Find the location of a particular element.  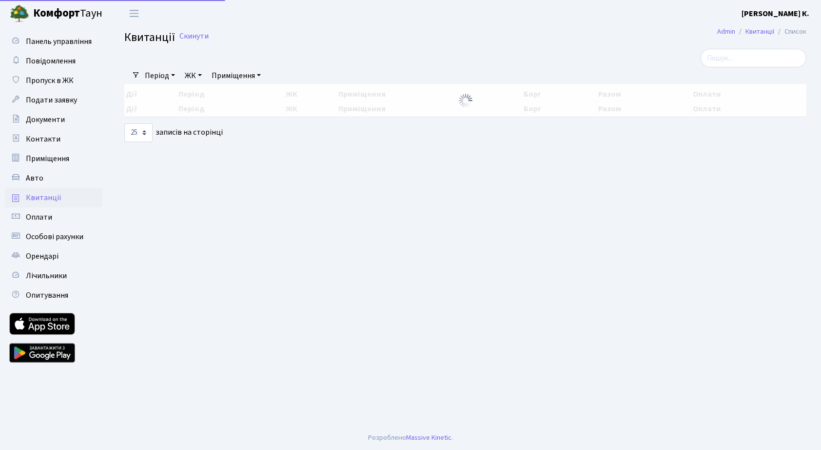

b: Комфорт is located at coordinates (57, 13).